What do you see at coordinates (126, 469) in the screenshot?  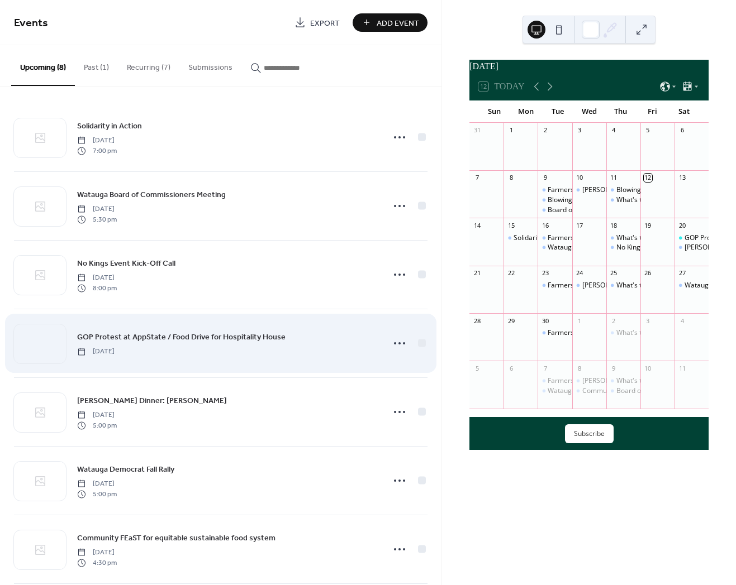 I see `a: Watauga Democrat Fall Rally` at bounding box center [126, 469].